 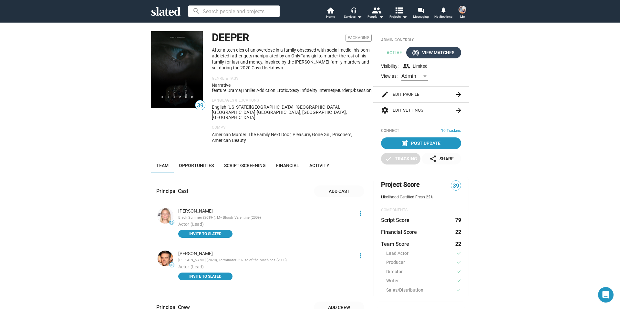 I want to click on button: Edit Settings, so click(x=421, y=110).